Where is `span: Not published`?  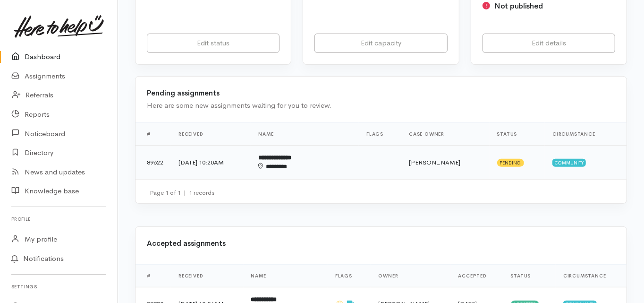
span: Not published is located at coordinates (518, 5).